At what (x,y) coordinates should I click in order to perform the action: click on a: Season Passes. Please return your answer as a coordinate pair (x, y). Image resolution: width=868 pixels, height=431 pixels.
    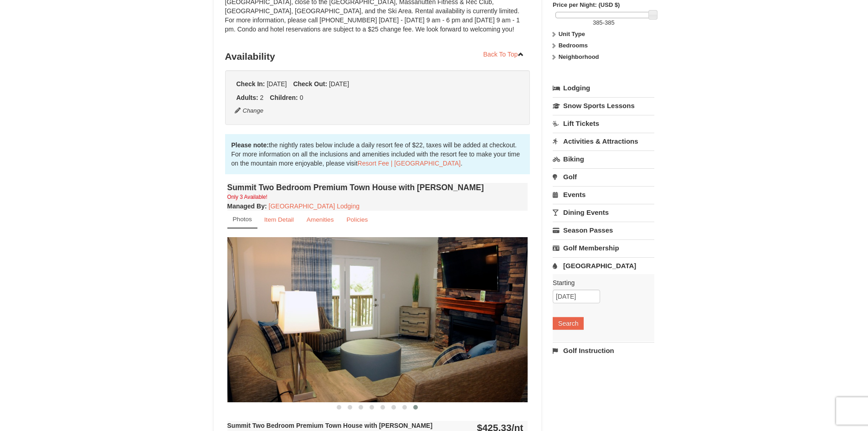
    Looking at the image, I should click on (603, 230).